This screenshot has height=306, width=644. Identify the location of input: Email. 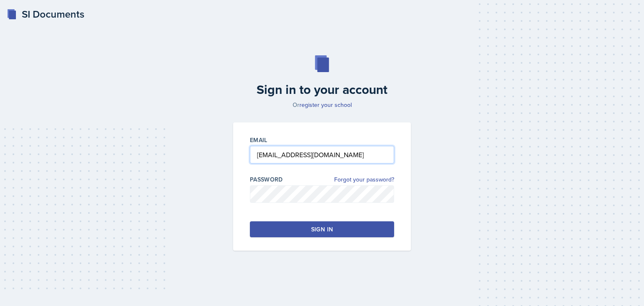
(322, 155).